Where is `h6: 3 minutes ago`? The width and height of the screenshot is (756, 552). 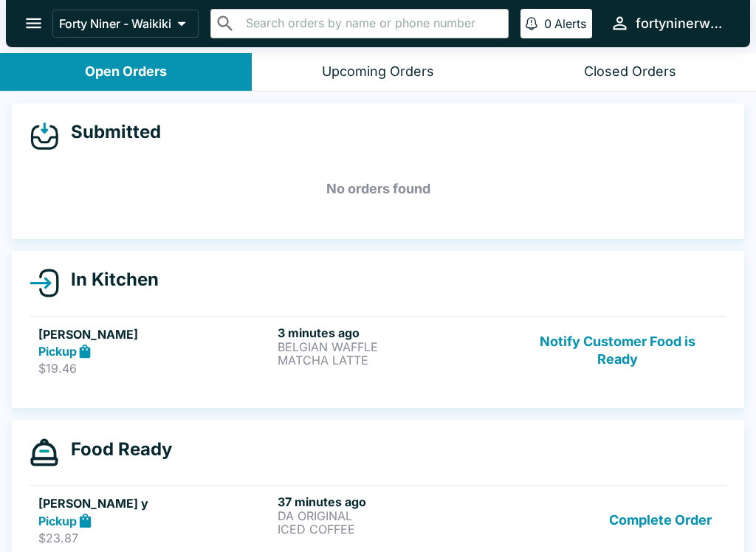
h6: 3 minutes ago is located at coordinates (394, 333).